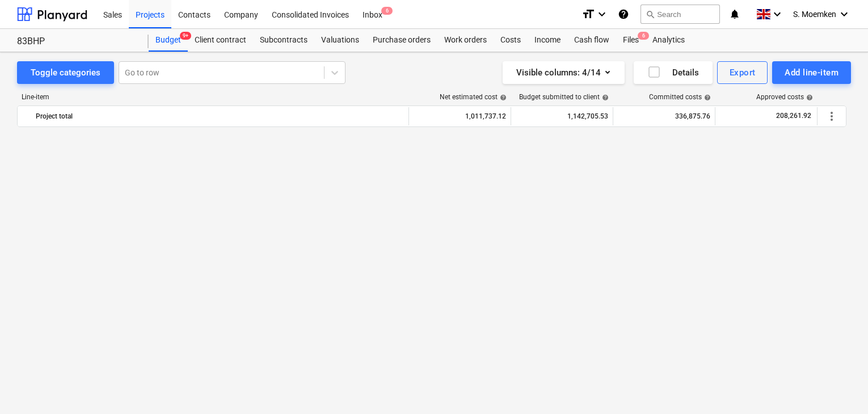 The width and height of the screenshot is (868, 414). What do you see at coordinates (511, 40) in the screenshot?
I see `div: Costs` at bounding box center [511, 40].